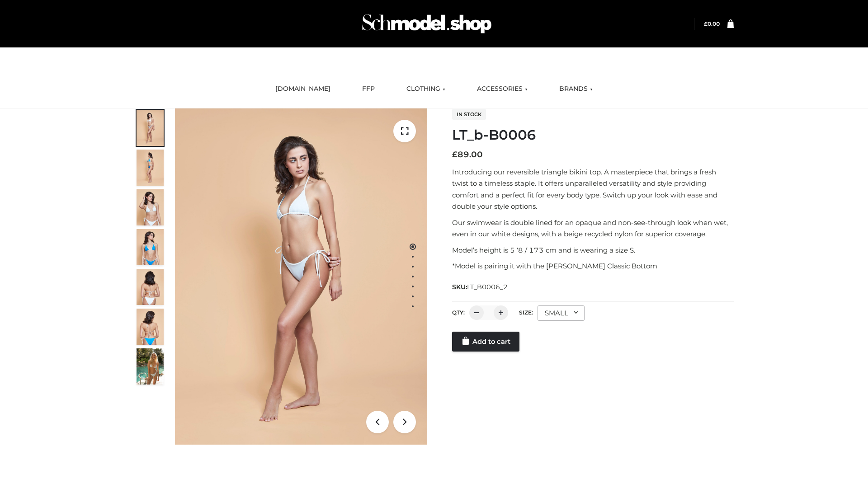 The image size is (868, 488). I want to click on span: LT_B0006_2, so click(488, 287).